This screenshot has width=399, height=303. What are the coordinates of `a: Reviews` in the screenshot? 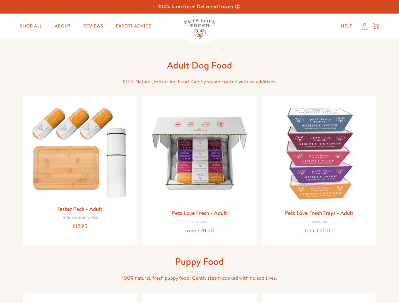 It's located at (93, 26).